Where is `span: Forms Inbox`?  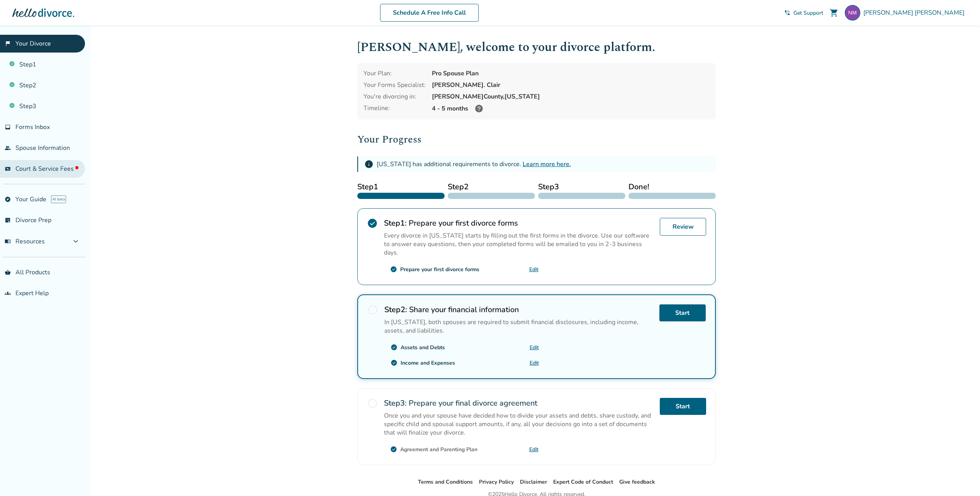
span: Forms Inbox is located at coordinates (33, 127).